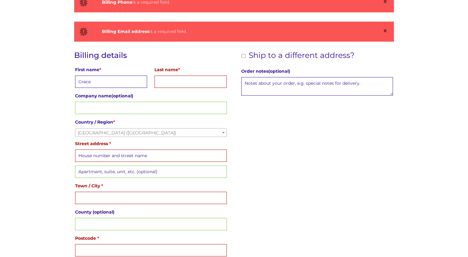 The image size is (468, 257). I want to click on input: House number and street name, so click(151, 155).